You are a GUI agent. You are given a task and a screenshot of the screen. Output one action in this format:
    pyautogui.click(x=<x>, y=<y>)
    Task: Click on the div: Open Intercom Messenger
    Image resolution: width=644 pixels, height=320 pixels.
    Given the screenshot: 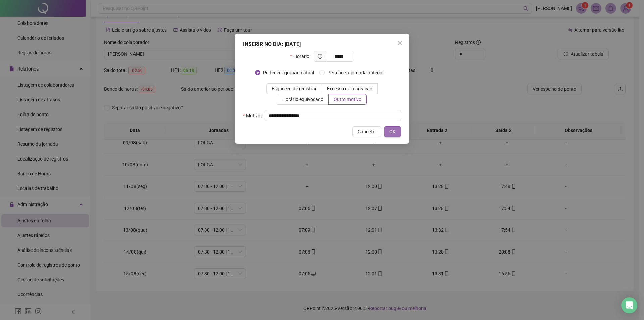 What is the action you would take?
    pyautogui.click(x=629, y=305)
    